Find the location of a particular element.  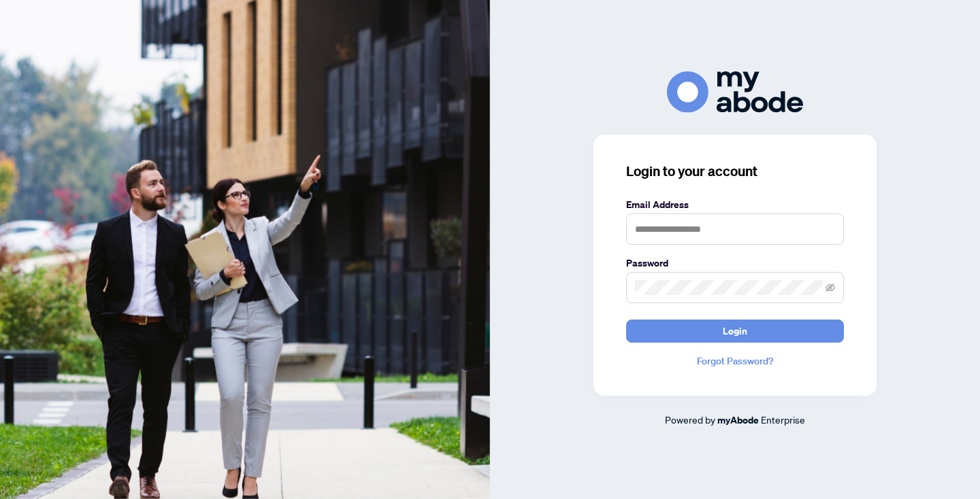

a: Forgot Password? is located at coordinates (735, 362).